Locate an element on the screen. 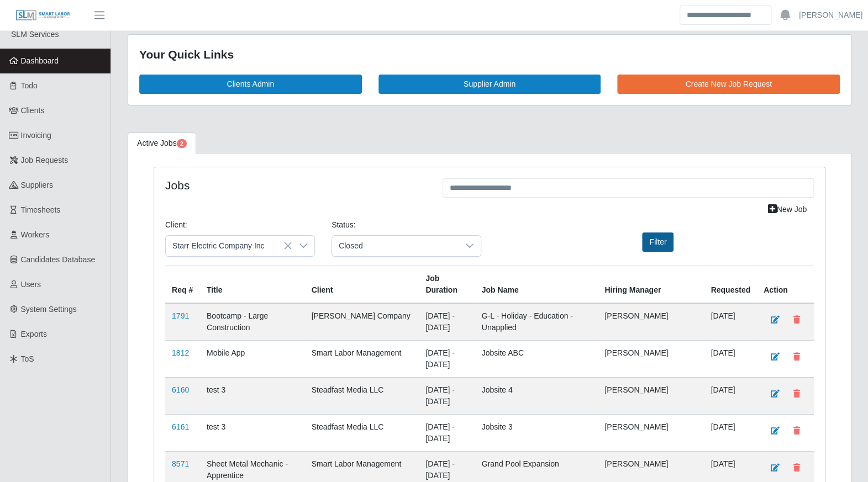  span: Users is located at coordinates (31, 284).